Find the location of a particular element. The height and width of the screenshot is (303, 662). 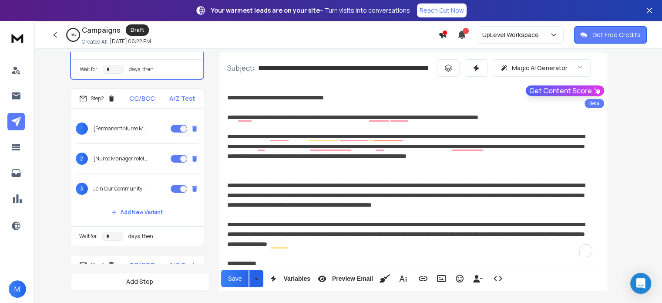

button: Get Free Credits is located at coordinates (610, 35).